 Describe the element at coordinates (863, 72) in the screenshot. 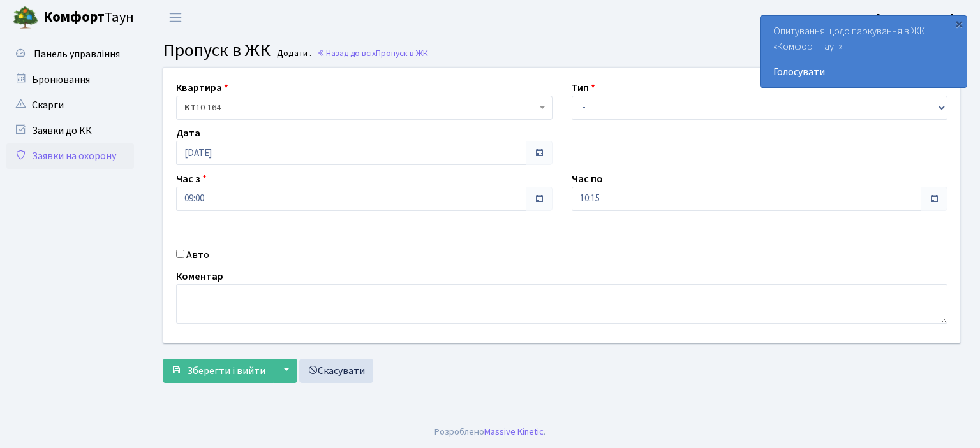

I see `a: Голосувати` at that location.